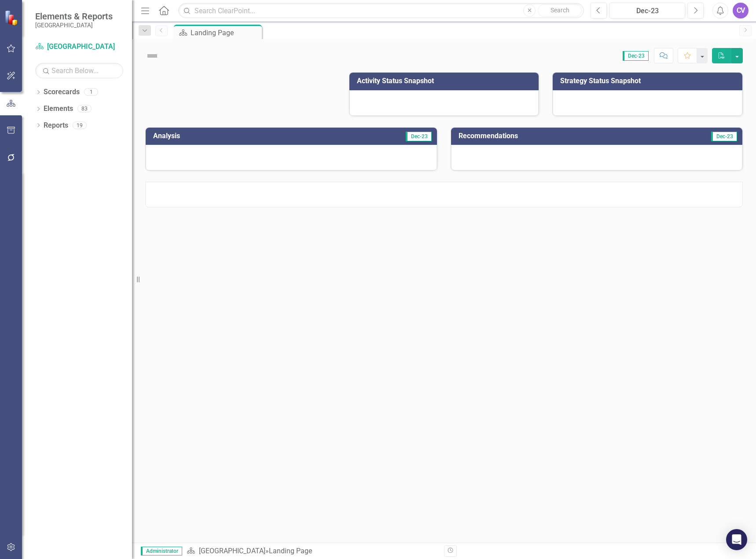 Image resolution: width=756 pixels, height=559 pixels. Describe the element at coordinates (91, 92) in the screenshot. I see `div: 1` at that location.